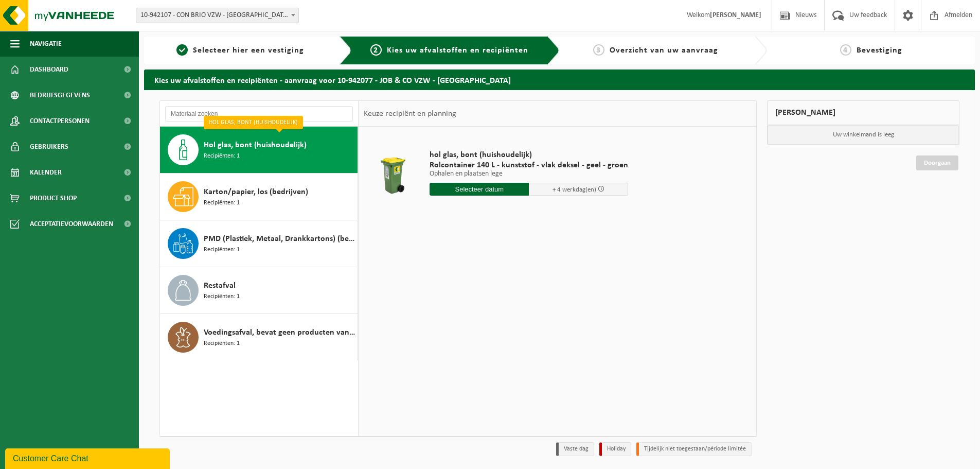 Image resolution: width=980 pixels, height=469 pixels. I want to click on span: Contactpersonen, so click(59, 121).